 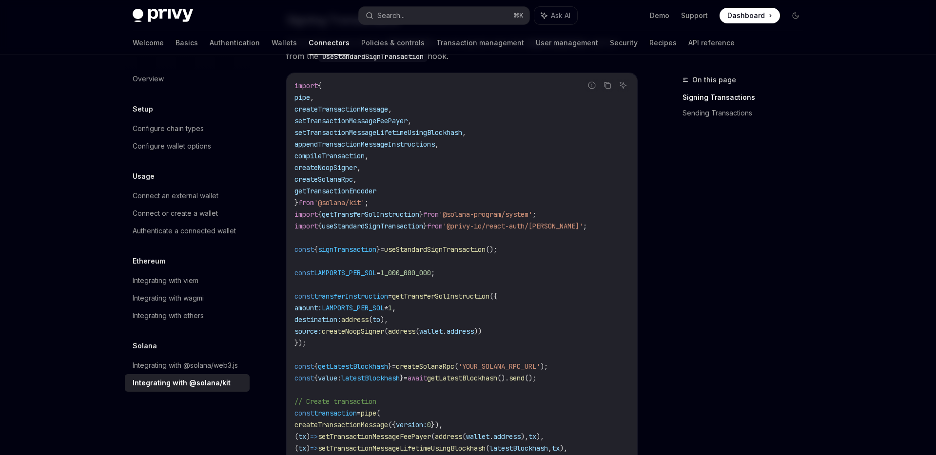 I want to click on span: setTransactionMessageFeePayer, so click(x=351, y=121).